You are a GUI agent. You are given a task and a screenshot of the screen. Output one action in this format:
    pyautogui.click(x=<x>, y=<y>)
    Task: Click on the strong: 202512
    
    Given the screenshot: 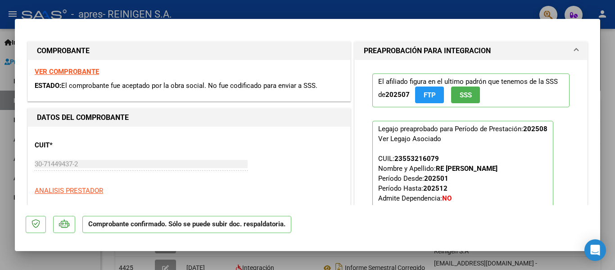 What is the action you would take?
    pyautogui.click(x=435, y=188)
    